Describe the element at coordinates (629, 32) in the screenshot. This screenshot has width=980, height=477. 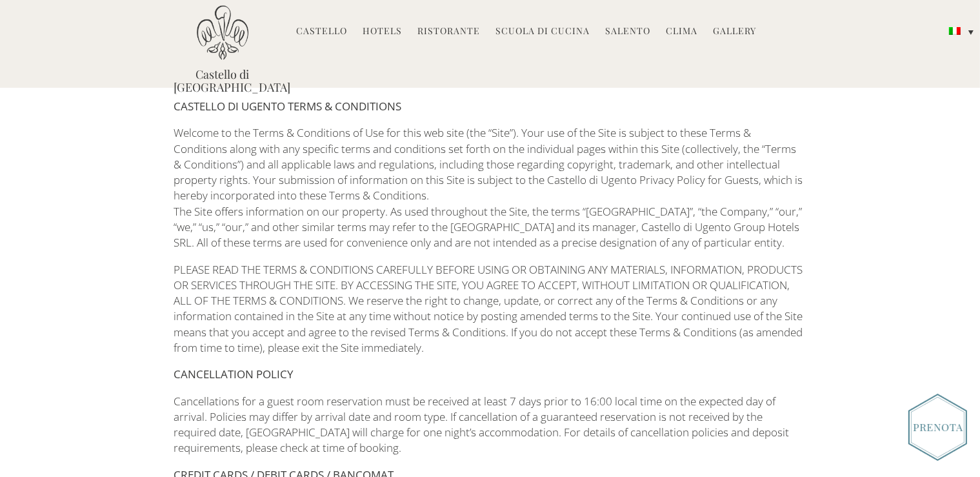
I see `a: Salento` at that location.